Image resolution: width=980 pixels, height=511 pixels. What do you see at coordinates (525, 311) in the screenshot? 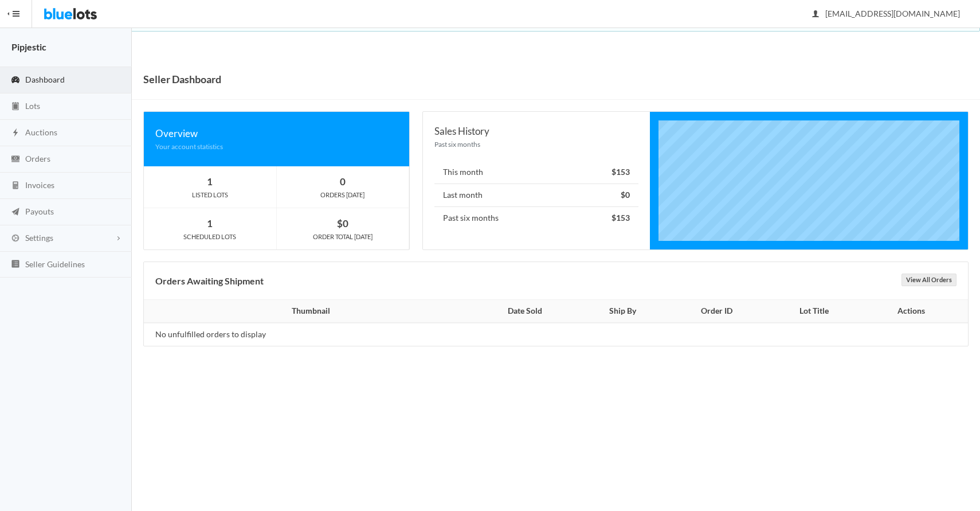
I see `th: Date Sold` at bounding box center [525, 311].